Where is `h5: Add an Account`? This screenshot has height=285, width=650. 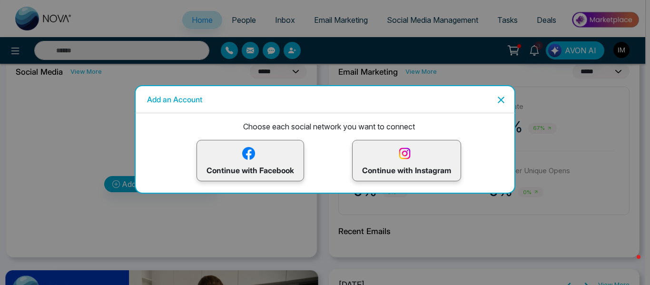
h5: Add an Account is located at coordinates (175, 99).